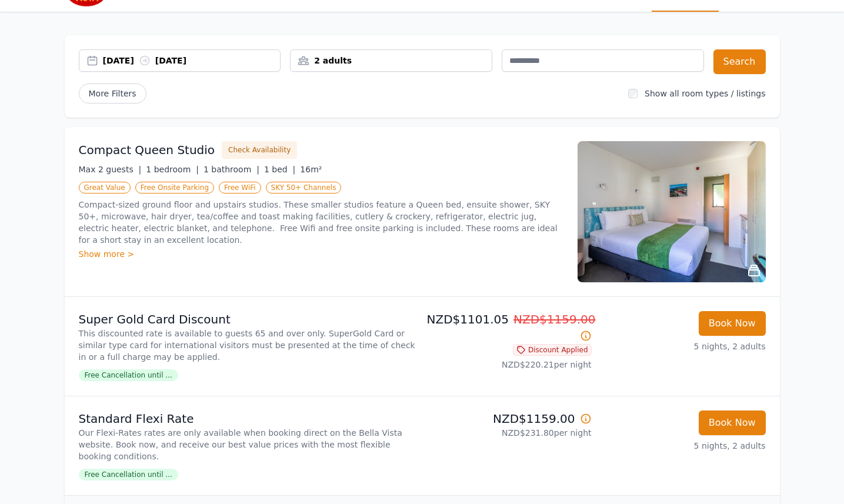 This screenshot has height=504, width=844. Describe the element at coordinates (147, 150) in the screenshot. I see `h3: Compact Queen Studio` at that location.